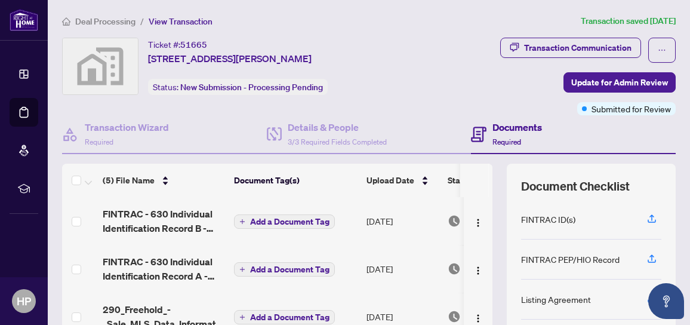 The height and width of the screenshot is (325, 690). I want to click on span: ellipsis, so click(662, 50).